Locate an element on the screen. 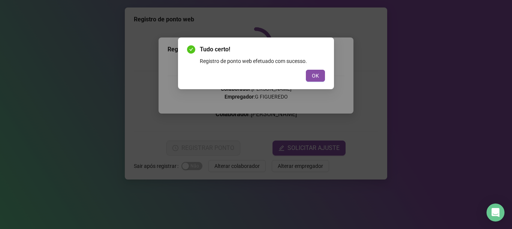 The image size is (512, 229). span: check-circle is located at coordinates (191, 50).